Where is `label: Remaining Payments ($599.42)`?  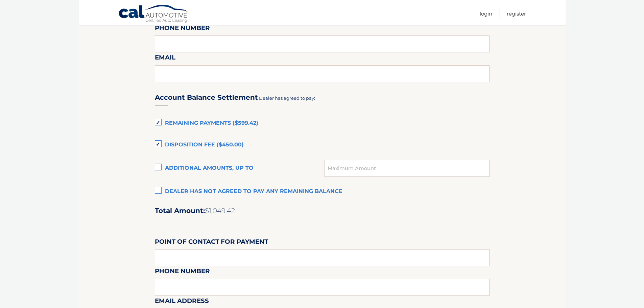
label: Remaining Payments ($599.42) is located at coordinates (322, 123).